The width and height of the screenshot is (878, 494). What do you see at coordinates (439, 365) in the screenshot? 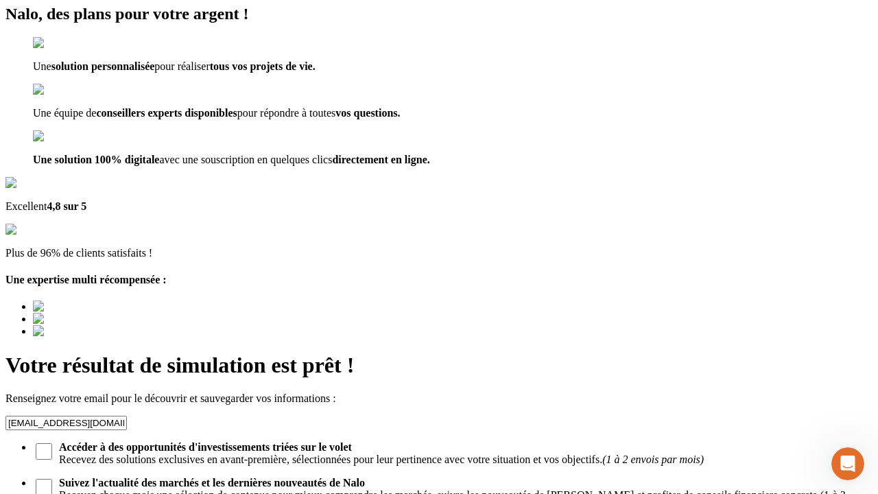
I see `h1: Votre résultat de simulation est prêt !` at bounding box center [439, 365].